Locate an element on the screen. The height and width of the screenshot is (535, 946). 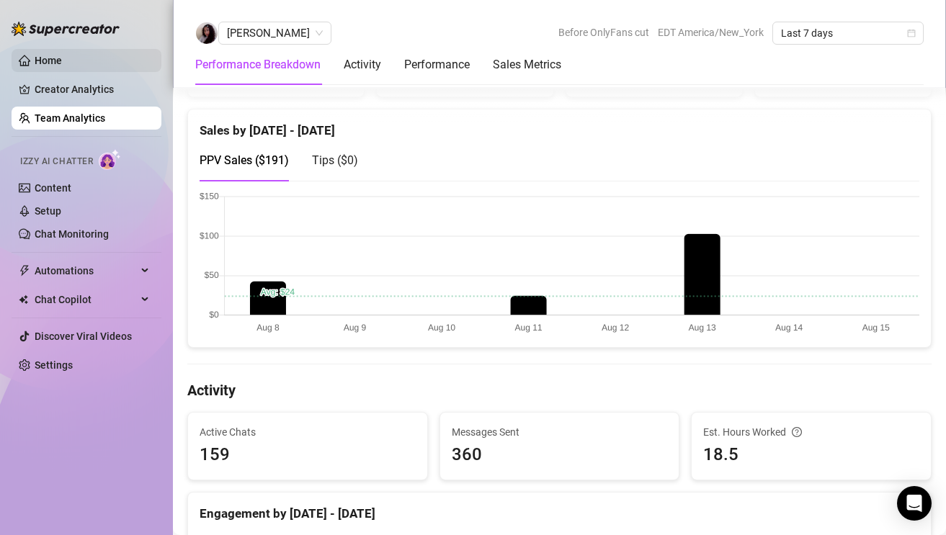
span: PPV Sales ( $191 ) is located at coordinates (244, 160).